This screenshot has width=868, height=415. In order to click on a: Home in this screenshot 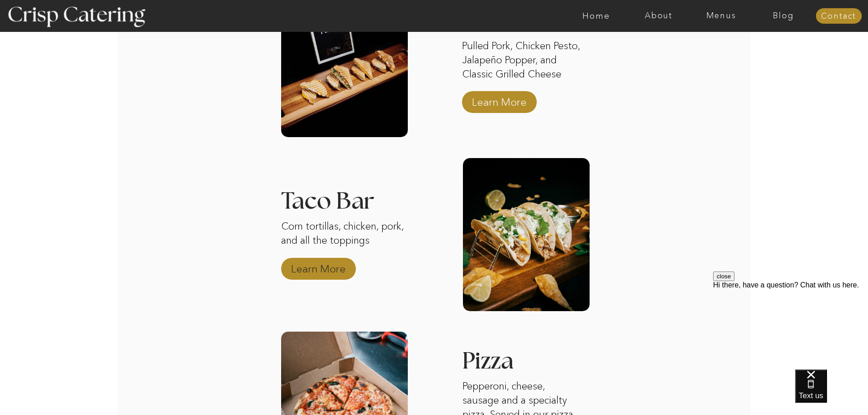, I will do `click(596, 16)`.